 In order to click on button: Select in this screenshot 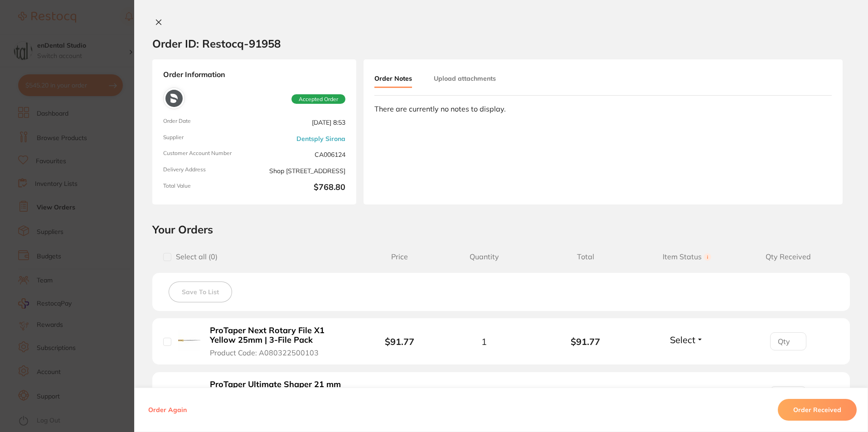, I will do `click(687, 339)`.